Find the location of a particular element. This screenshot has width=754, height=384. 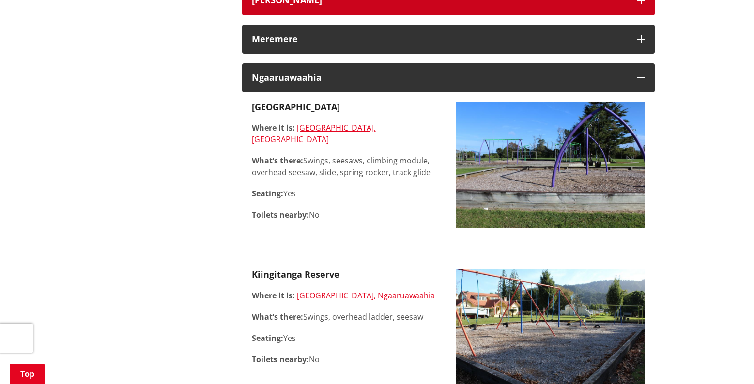

strong: Kiingitanga Reserve is located at coordinates (295, 274).